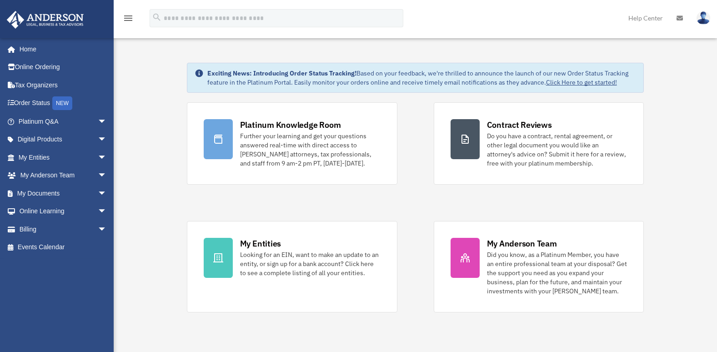 The height and width of the screenshot is (352, 717). I want to click on div: My Anderson Team, so click(522, 243).